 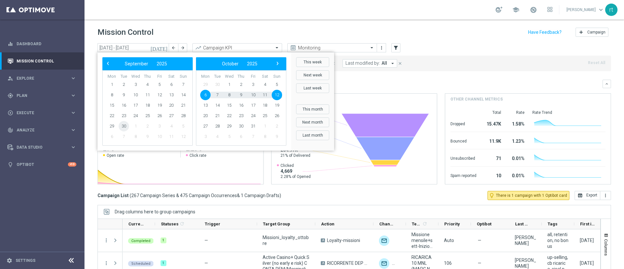 I want to click on span: Plan, so click(x=43, y=96).